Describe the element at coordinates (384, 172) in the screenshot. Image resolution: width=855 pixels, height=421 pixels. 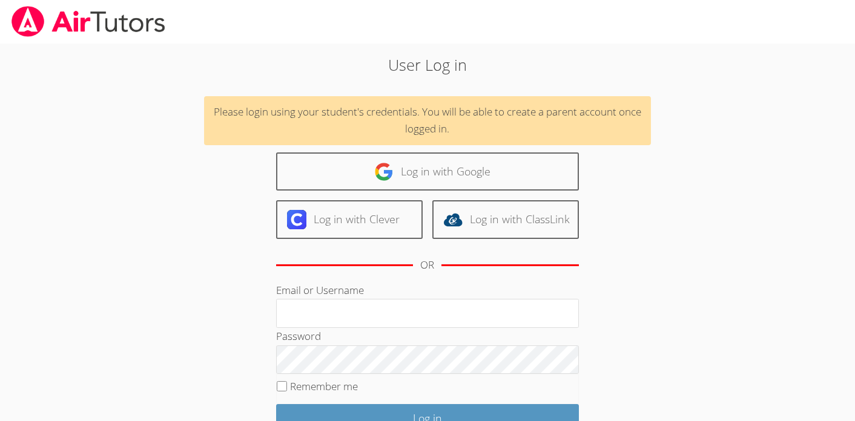
I see `img: google-logo-50288ca7cdecda66e5e0955fdab243c47b7ad437acaf1139b6f446037453330a.svg` at that location.